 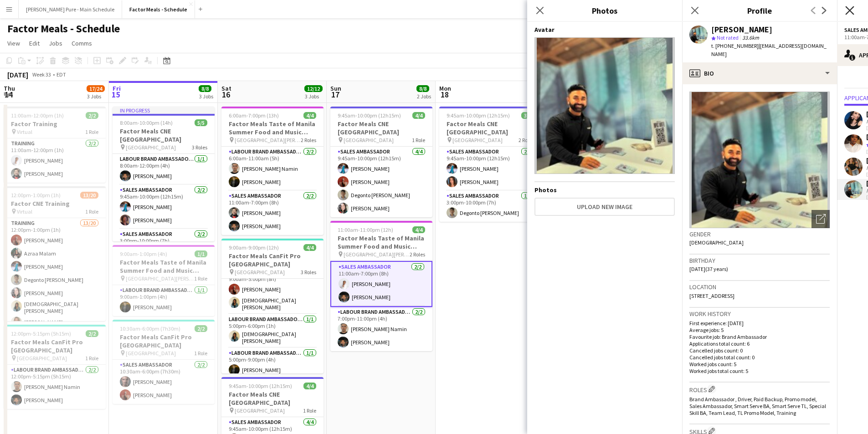 I want to click on p: Favourite job: Brand Ambassador, so click(x=760, y=336).